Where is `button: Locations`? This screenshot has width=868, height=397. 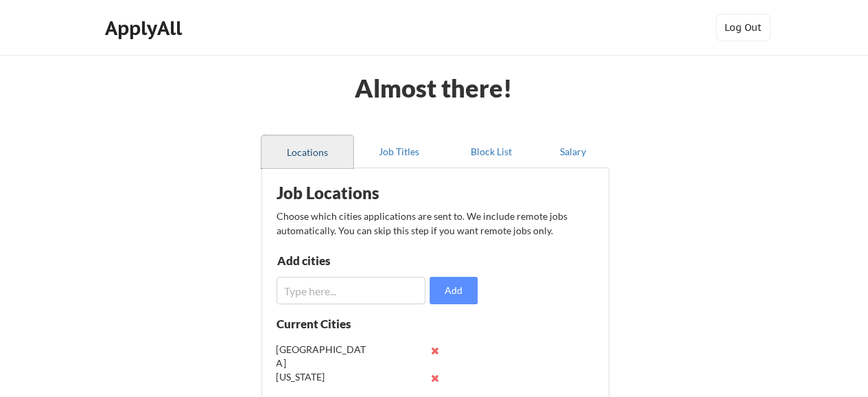 button: Locations is located at coordinates (307, 151).